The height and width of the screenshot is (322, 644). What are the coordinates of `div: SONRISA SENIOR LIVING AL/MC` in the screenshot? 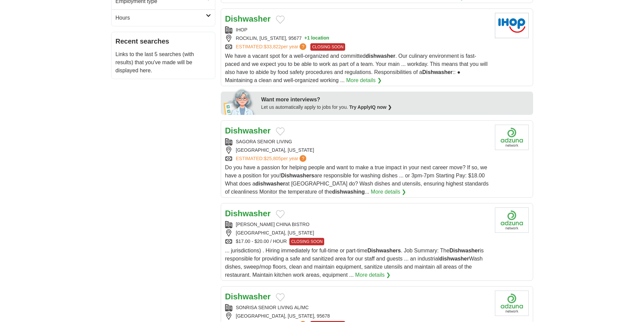 It's located at (357, 307).